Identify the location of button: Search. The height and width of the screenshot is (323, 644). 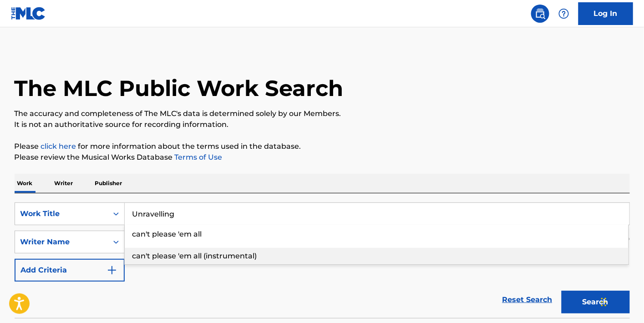
(596, 302).